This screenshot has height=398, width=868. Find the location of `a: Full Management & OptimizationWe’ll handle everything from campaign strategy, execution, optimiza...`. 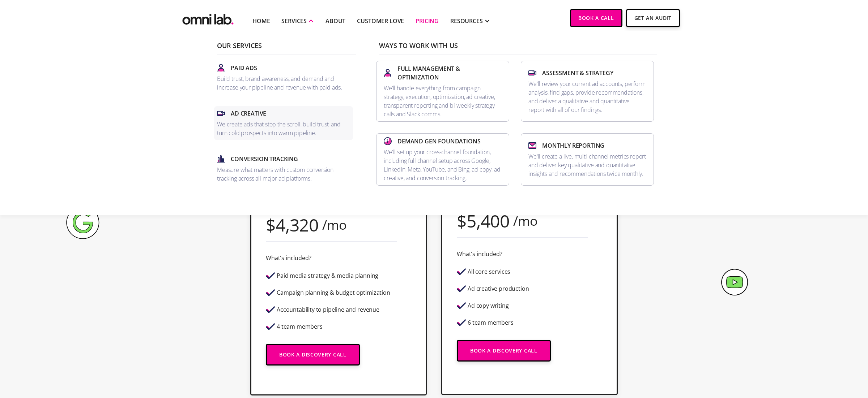

a: Full Management & OptimizationWe’ll handle everything from campaign strategy, execution, optimiza... is located at coordinates (443, 91).